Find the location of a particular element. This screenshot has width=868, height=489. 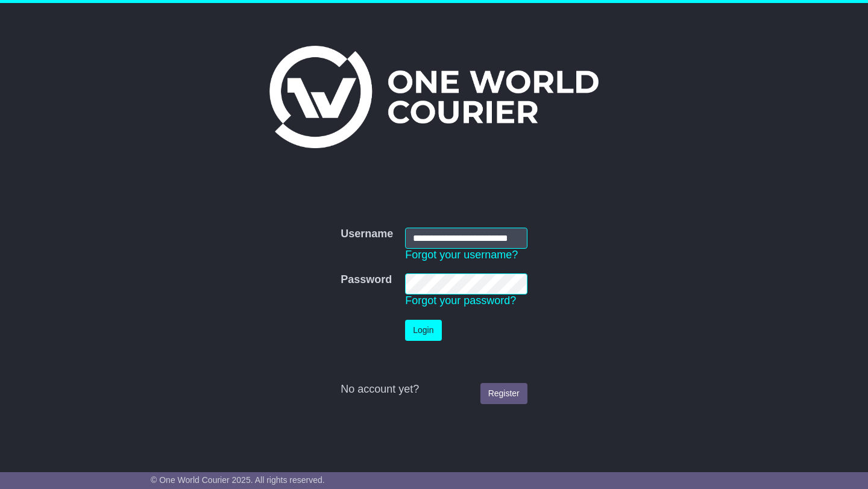

a: Forgot your password? is located at coordinates (461, 300).